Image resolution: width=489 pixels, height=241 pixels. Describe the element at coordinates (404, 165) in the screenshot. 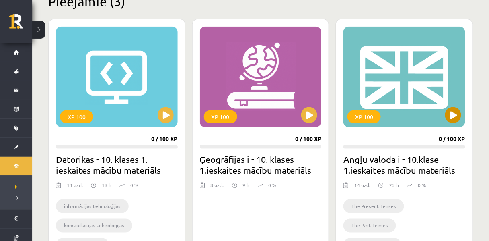

I see `h2: Angļu valoda i - 10.klase 1.ieskaites mācību materiāls` at that location.